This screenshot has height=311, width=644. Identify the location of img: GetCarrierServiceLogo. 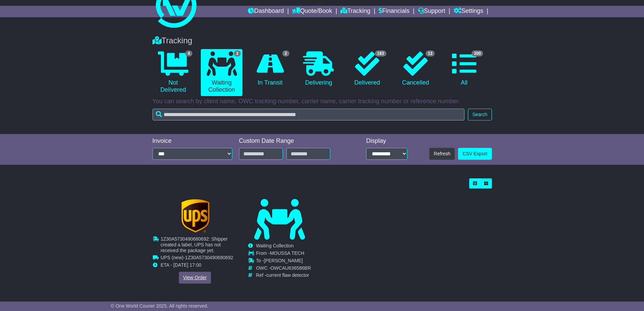
(195, 216).